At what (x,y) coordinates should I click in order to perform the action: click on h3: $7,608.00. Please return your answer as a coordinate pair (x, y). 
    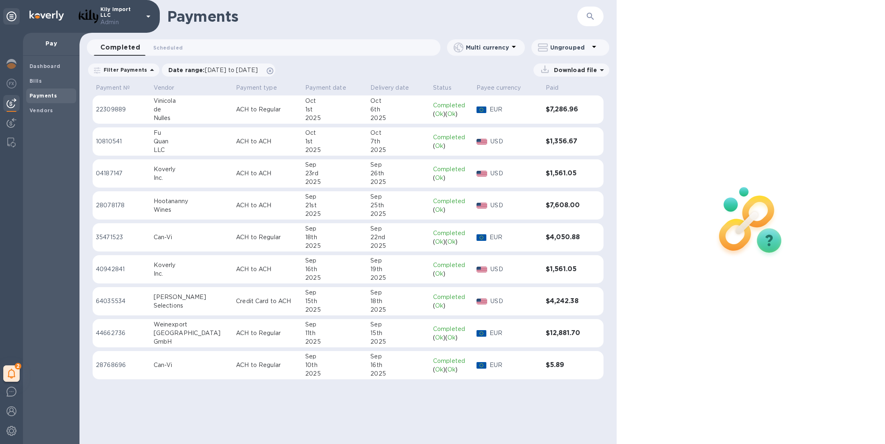
    Looking at the image, I should click on (566, 205).